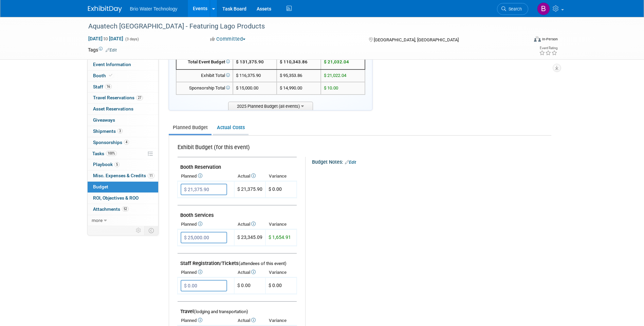 The width and height of the screenshot is (644, 326). What do you see at coordinates (331, 88) in the screenshot?
I see `span: $ 10.00` at bounding box center [331, 88].